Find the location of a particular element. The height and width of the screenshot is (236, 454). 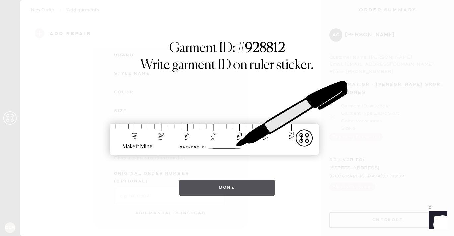

img: ruler-sticker-sharpie.svg is located at coordinates (227, 118).